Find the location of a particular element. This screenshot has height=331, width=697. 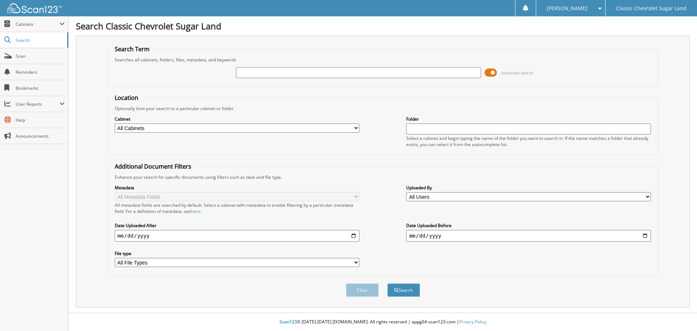

span: Advanced Search is located at coordinates (517, 73).